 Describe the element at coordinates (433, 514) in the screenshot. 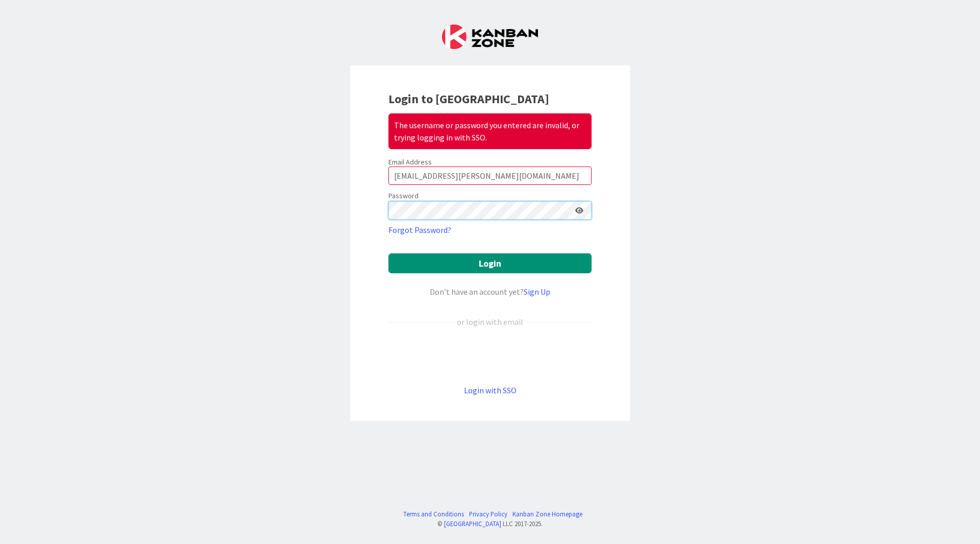

I see `a: Terms and Conditions` at that location.